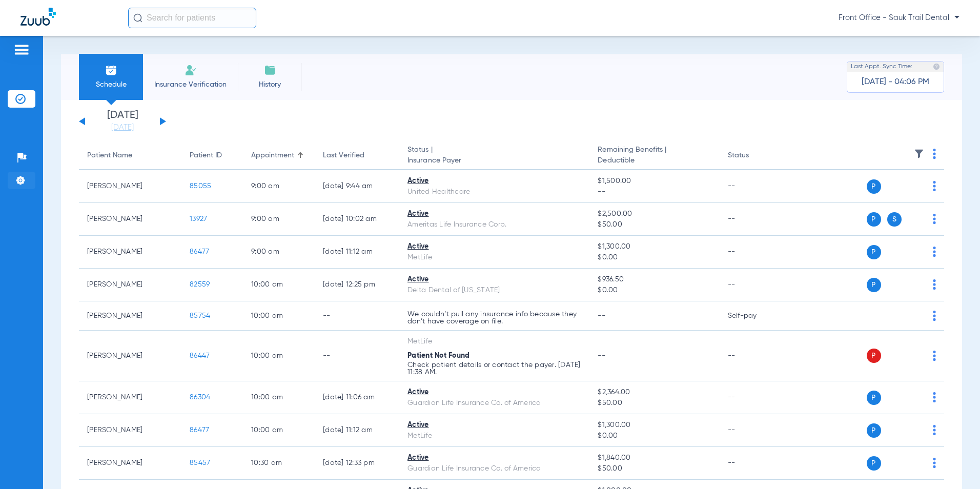 This screenshot has height=489, width=980. What do you see at coordinates (22, 49) in the screenshot?
I see `img: hamburger-icon` at bounding box center [22, 49].